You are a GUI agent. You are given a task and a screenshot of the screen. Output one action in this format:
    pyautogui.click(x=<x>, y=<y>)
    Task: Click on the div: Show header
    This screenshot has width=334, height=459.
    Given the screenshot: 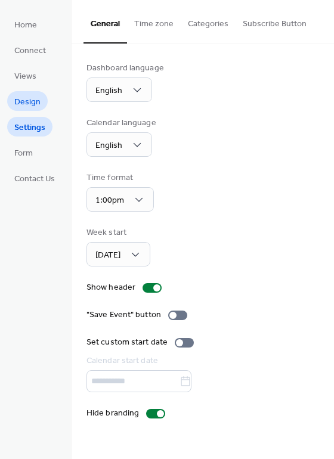 What is the action you would take?
    pyautogui.click(x=111, y=287)
    